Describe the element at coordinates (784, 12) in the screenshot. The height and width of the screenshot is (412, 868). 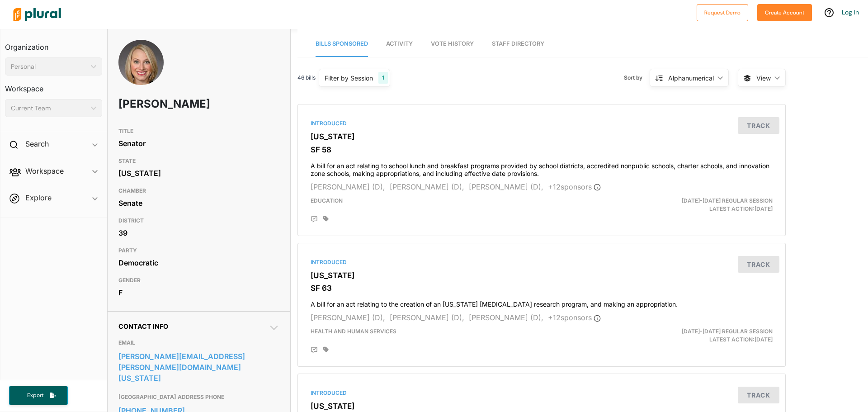
I see `a: Create Account` at that location.